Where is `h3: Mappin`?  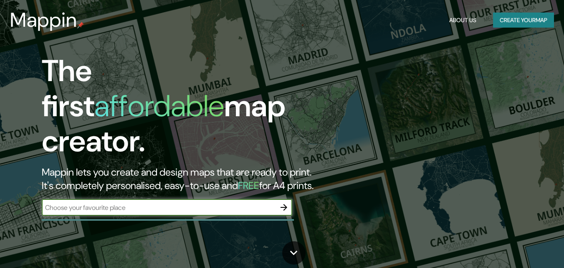 h3: Mappin is located at coordinates (43, 20).